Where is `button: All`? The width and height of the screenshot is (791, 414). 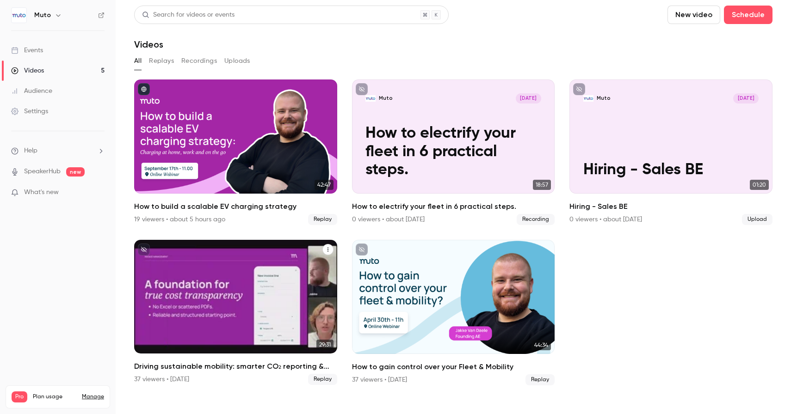
button: All is located at coordinates (138, 61).